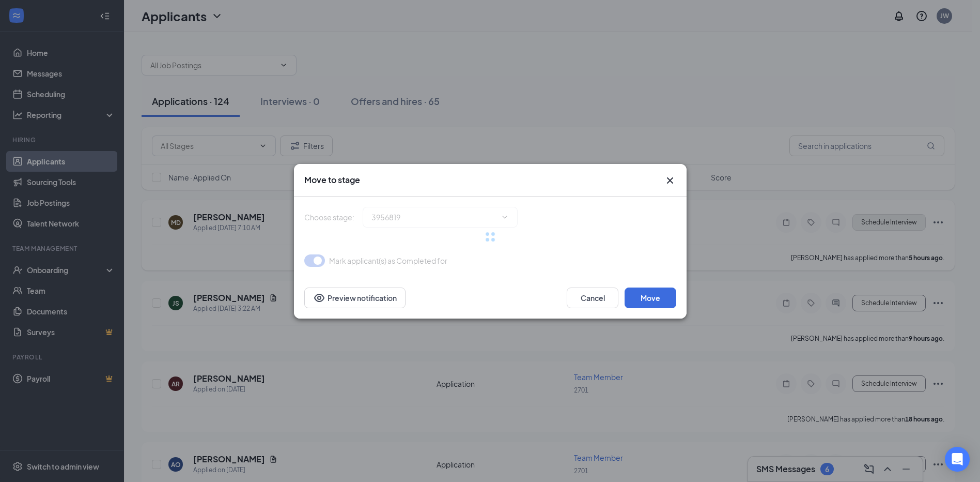 The height and width of the screenshot is (482, 980). What do you see at coordinates (319, 297) in the screenshot?
I see `svg: Eye` at bounding box center [319, 297].